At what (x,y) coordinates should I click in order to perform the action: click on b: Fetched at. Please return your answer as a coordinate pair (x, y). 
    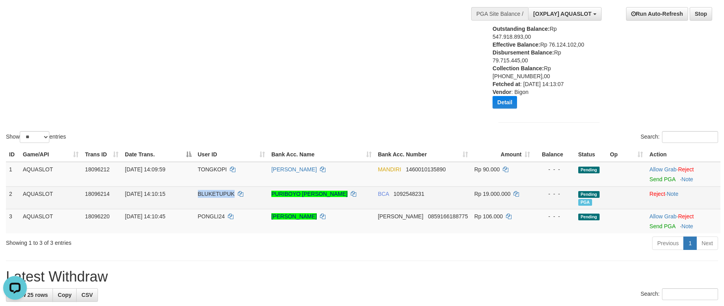
    Looking at the image, I should click on (506, 84).